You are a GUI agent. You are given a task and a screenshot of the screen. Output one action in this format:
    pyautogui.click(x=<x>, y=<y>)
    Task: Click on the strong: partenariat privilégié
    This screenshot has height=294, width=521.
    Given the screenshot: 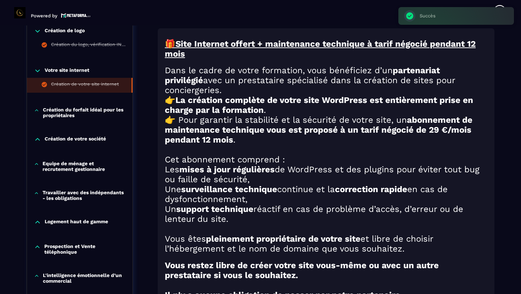 What is the action you would take?
    pyautogui.click(x=302, y=75)
    